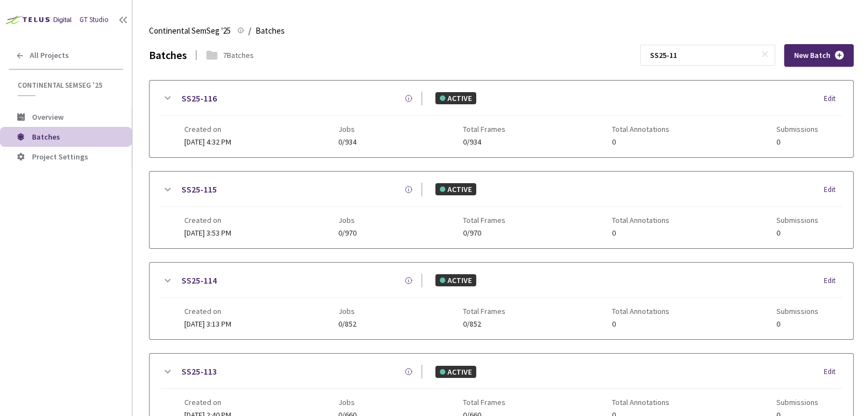 This screenshot has height=416, width=868. What do you see at coordinates (812, 55) in the screenshot?
I see `span: New Batch` at bounding box center [812, 55].